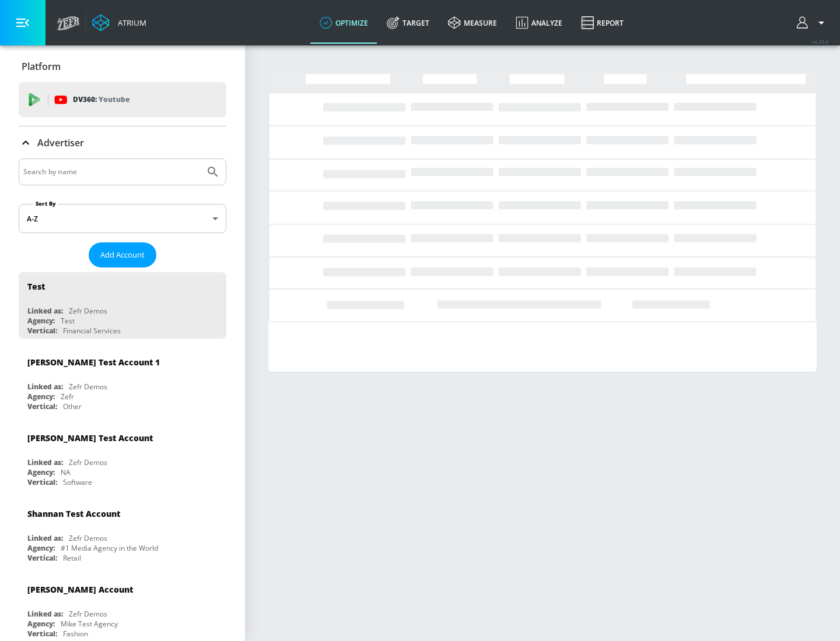  What do you see at coordinates (539, 22) in the screenshot?
I see `a: Analyze` at bounding box center [539, 22].